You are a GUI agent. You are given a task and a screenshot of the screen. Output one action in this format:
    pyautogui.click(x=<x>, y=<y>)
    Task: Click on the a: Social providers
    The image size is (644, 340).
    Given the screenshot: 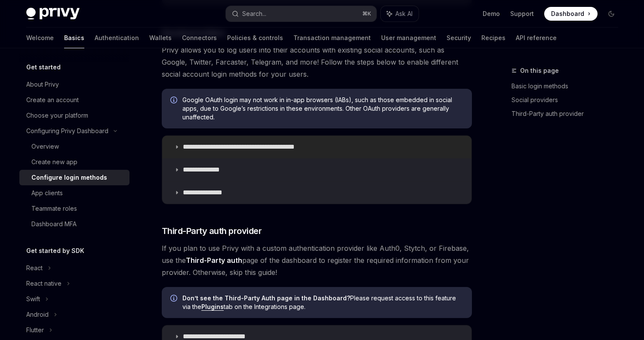 What is the action you would take?
    pyautogui.click(x=568, y=100)
    